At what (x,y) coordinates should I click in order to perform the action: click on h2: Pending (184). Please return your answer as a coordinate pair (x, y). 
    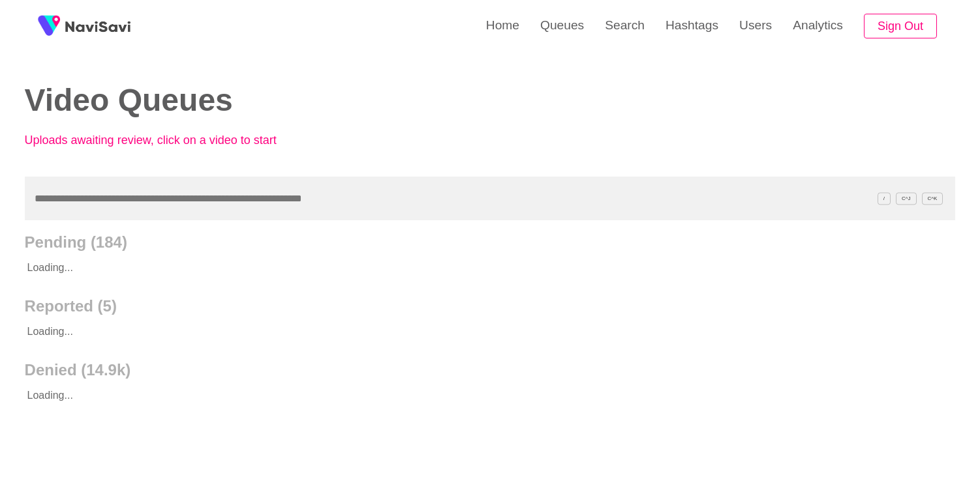
    Looking at the image, I should click on (490, 242).